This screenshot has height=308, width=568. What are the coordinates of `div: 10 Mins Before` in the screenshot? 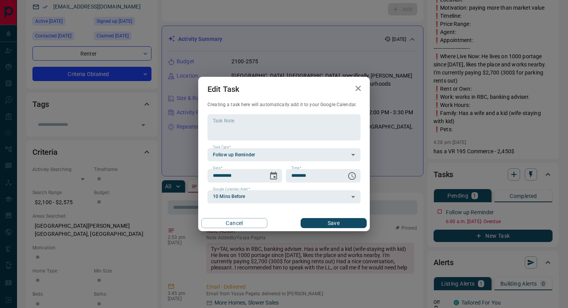 It's located at (284, 197).